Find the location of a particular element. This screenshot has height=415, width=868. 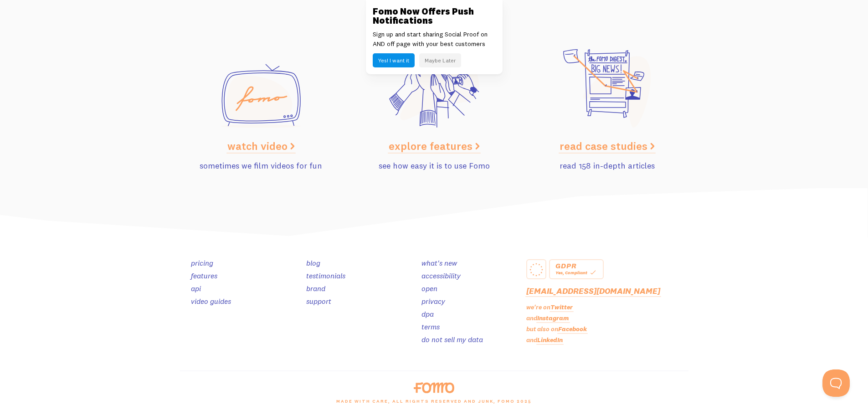

a: LinkedIn is located at coordinates (550, 340).